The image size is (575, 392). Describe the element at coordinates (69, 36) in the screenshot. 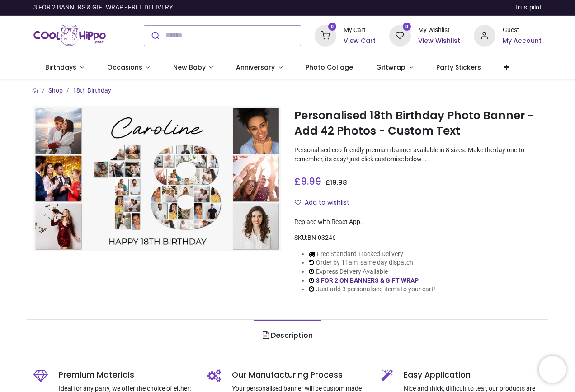

I see `img: Cool Hippo` at that location.